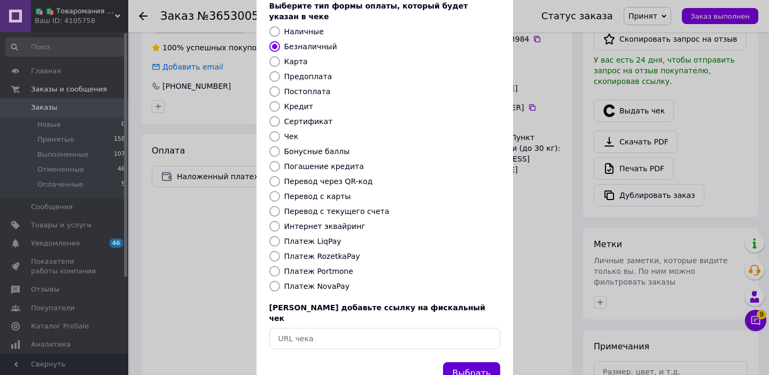  What do you see at coordinates (324, 166) in the screenshot?
I see `label: Погашение кредита` at bounding box center [324, 166].